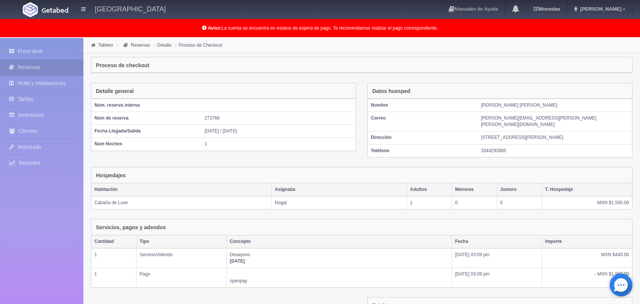 The height and width of the screenshot is (304, 640). Describe the element at coordinates (146, 144) in the screenshot. I see `th: Núm Noches` at that location.